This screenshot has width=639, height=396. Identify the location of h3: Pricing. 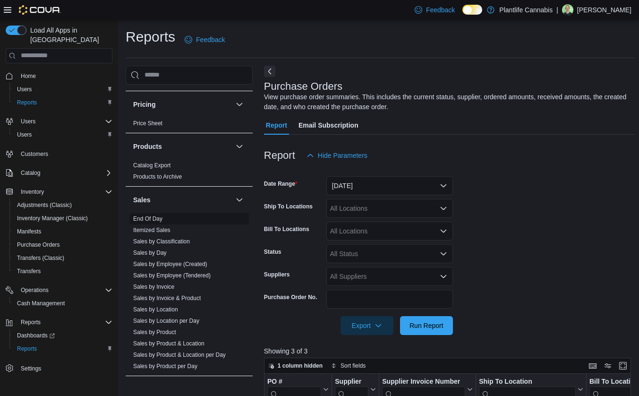
(144, 104).